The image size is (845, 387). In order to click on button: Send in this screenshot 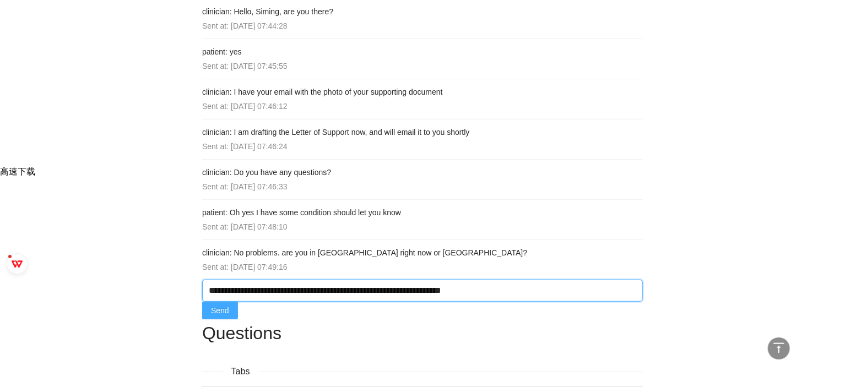, I will do `click(220, 311)`.